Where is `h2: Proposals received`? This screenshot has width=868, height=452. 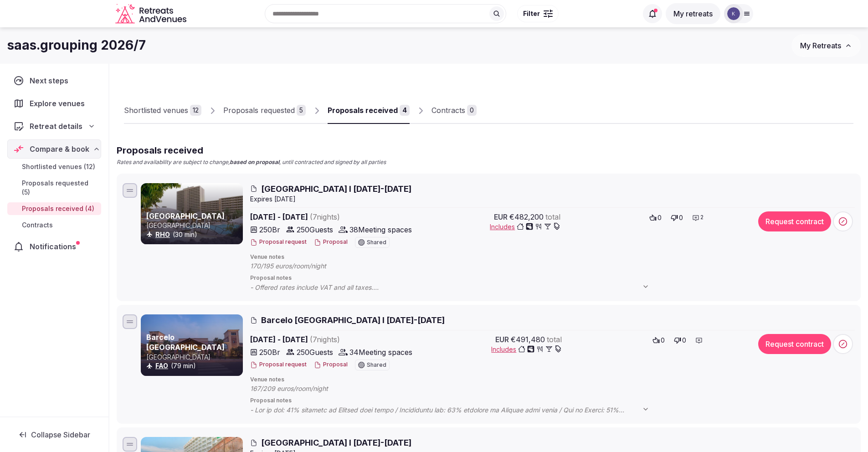
h2: Proposals received is located at coordinates (251, 150).